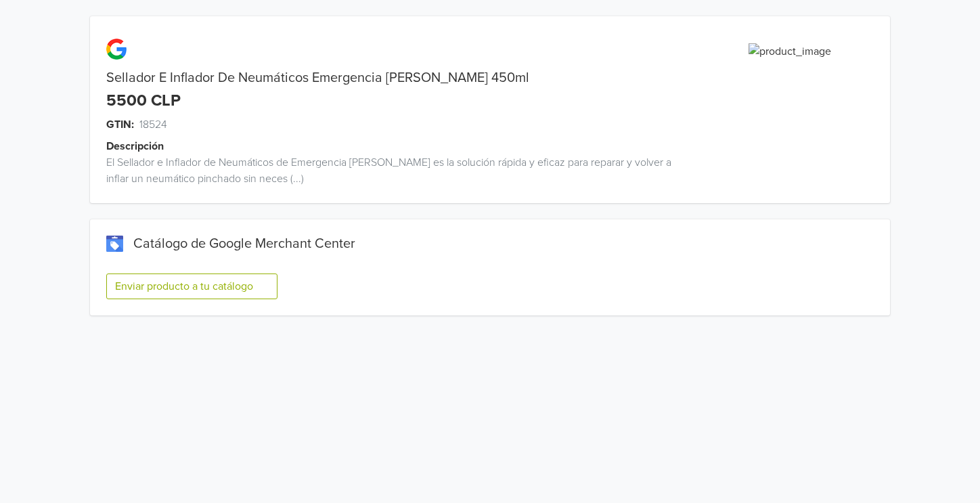  Describe the element at coordinates (490, 243) in the screenshot. I see `div: Catálogo de Google Merchant Center` at that location.